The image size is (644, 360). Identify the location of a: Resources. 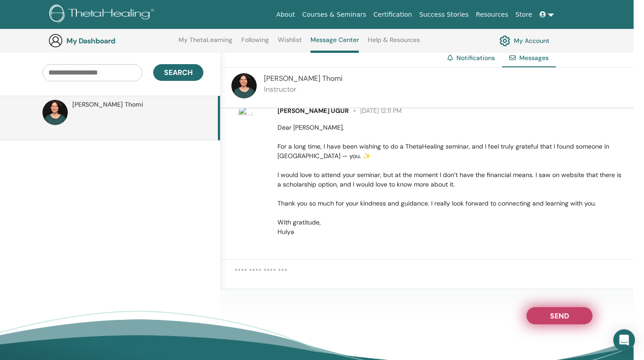
(492, 14).